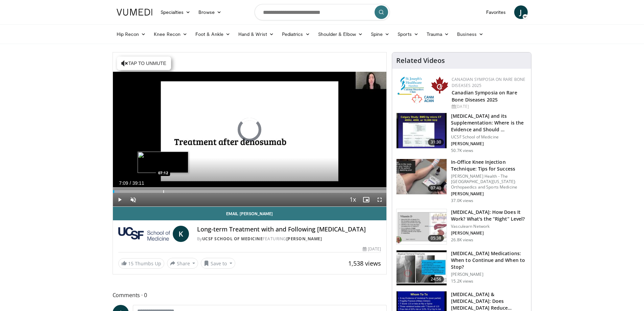  Describe the element at coordinates (366, 200) in the screenshot. I see `button: Enable picture-in-picture mode` at that location.